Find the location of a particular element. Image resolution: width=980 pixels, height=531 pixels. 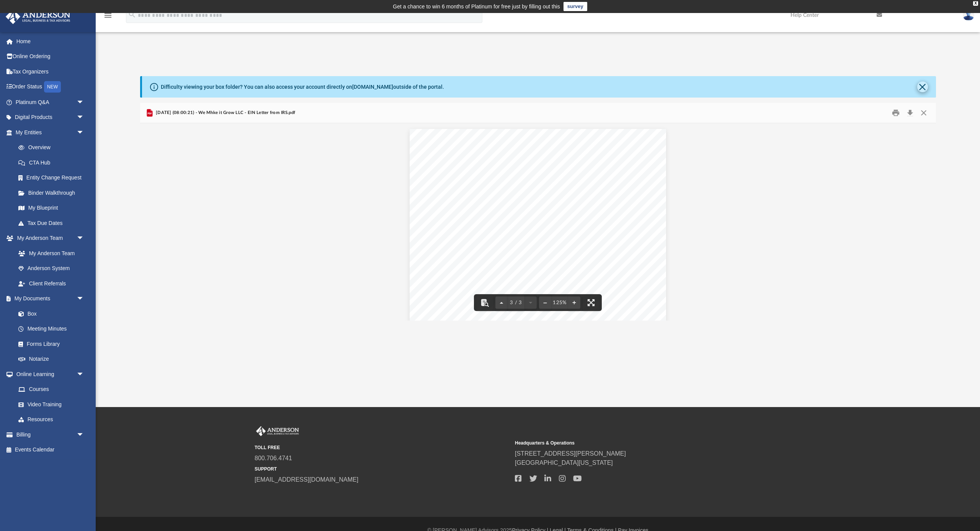

a: Billingarrow_drop_down is located at coordinates (50, 435).